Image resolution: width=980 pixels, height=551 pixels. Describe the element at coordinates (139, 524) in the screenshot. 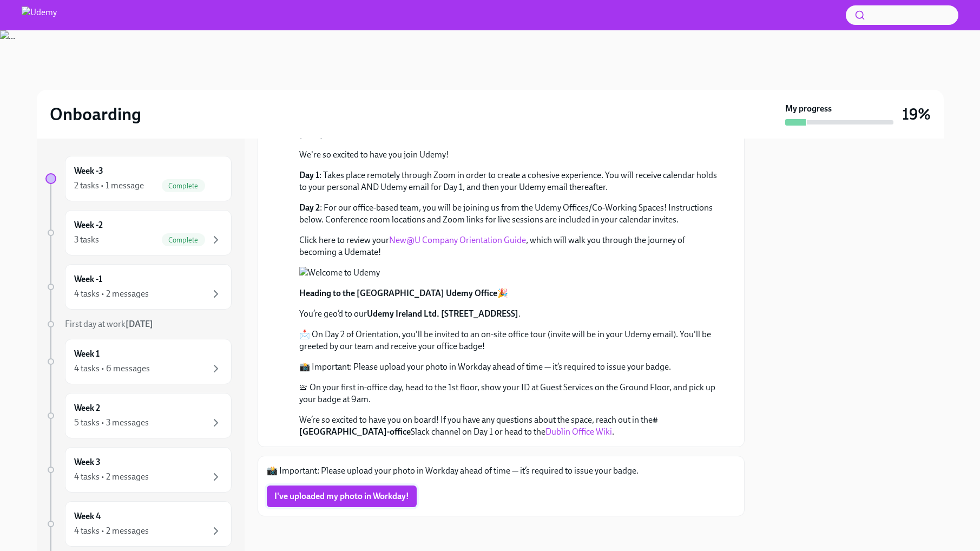

I see `a: Week 44 tasks • 2 messages` at that location.